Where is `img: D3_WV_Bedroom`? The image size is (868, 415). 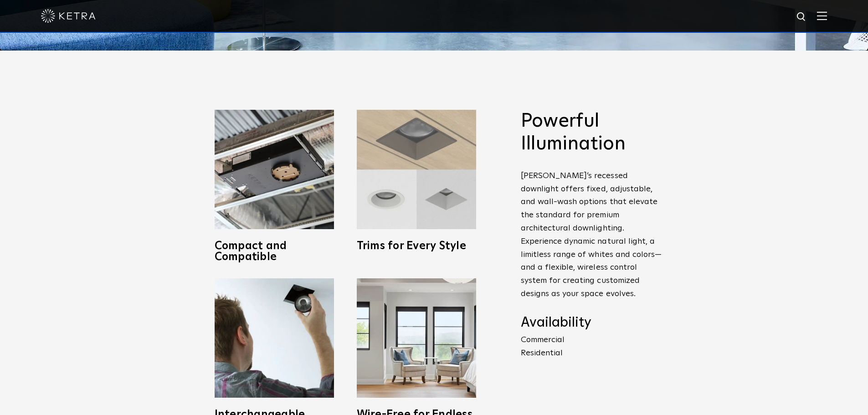
img: D3_WV_Bedroom is located at coordinates (416, 338).